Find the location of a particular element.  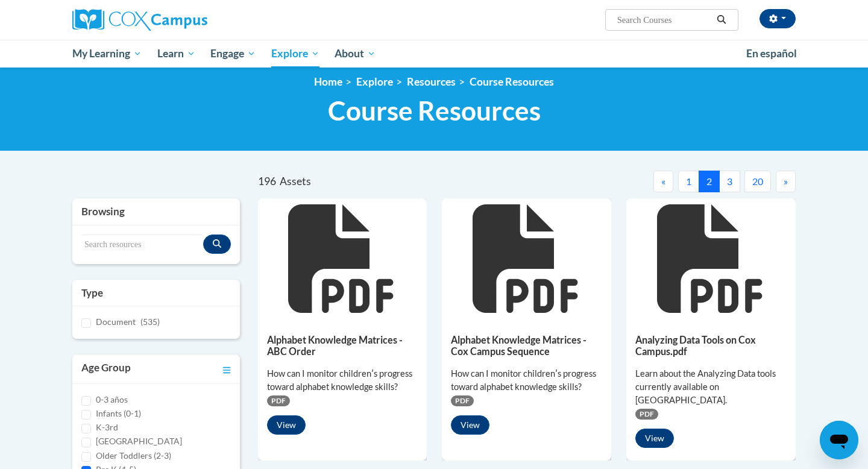

button: Next is located at coordinates (785, 182).